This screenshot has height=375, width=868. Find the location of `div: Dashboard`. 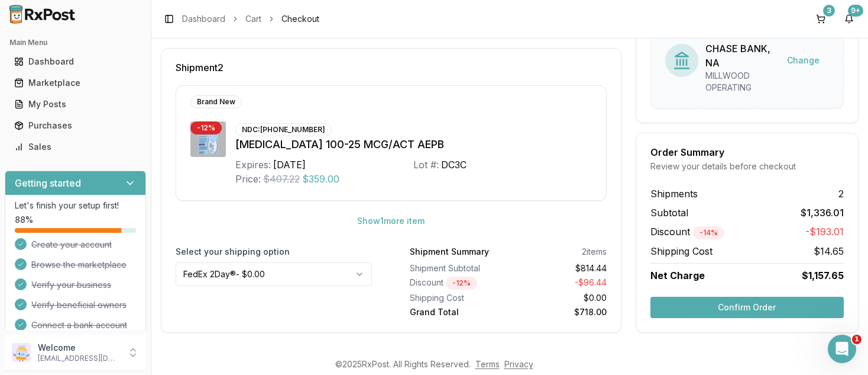

div: Dashboard is located at coordinates (75, 61).